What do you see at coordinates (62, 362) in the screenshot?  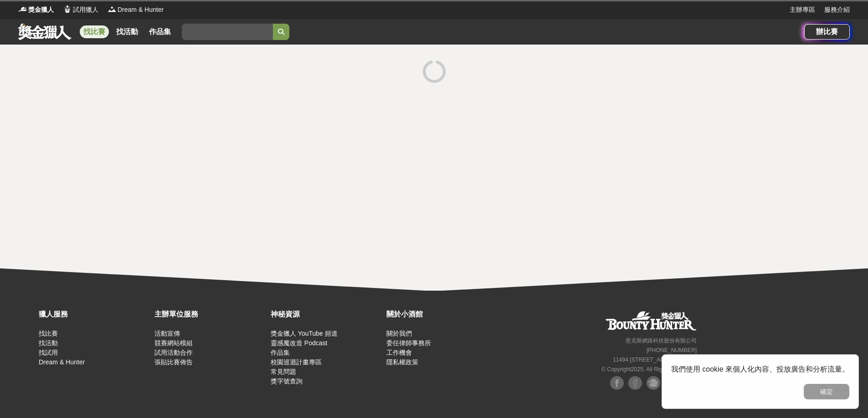 I see `a: Dream & Hunter` at bounding box center [62, 362].